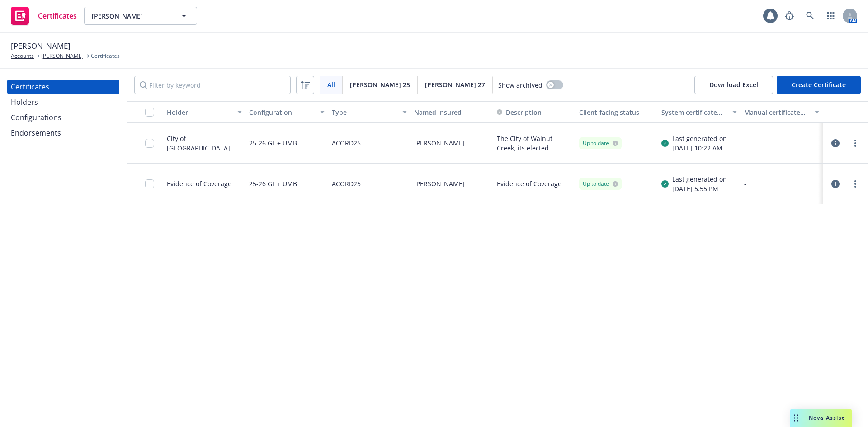 The image size is (868, 427). Describe the element at coordinates (282, 112) in the screenshot. I see `div: Configuration` at that location.